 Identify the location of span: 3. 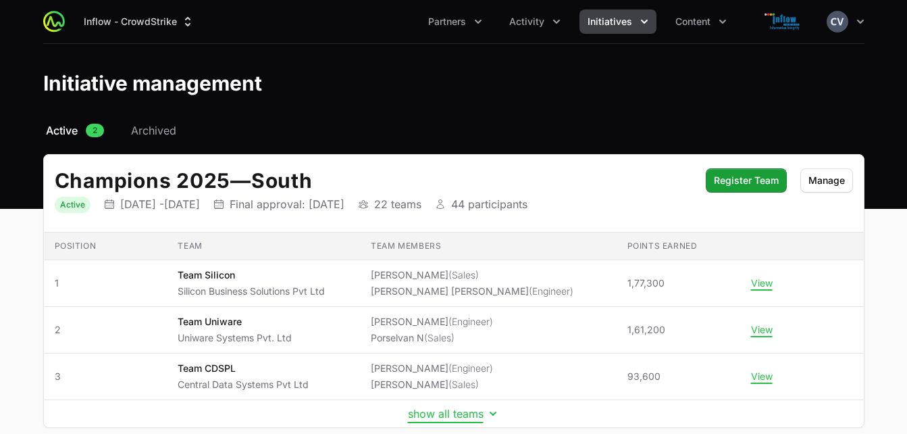
(105, 376).